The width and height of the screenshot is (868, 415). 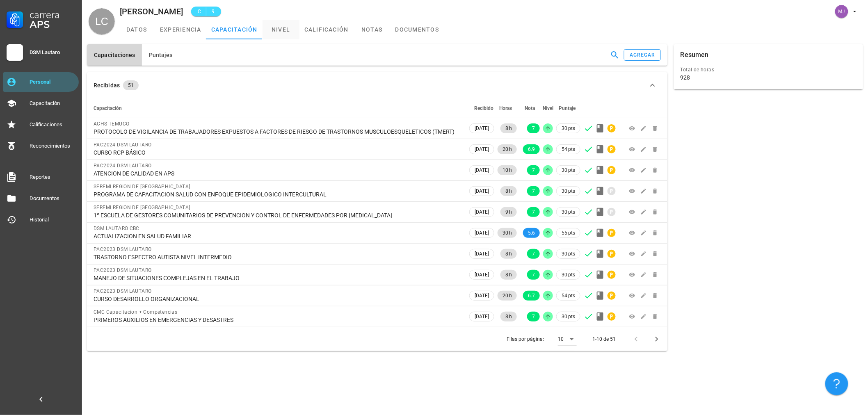 I want to click on div: Documentos, so click(x=53, y=199).